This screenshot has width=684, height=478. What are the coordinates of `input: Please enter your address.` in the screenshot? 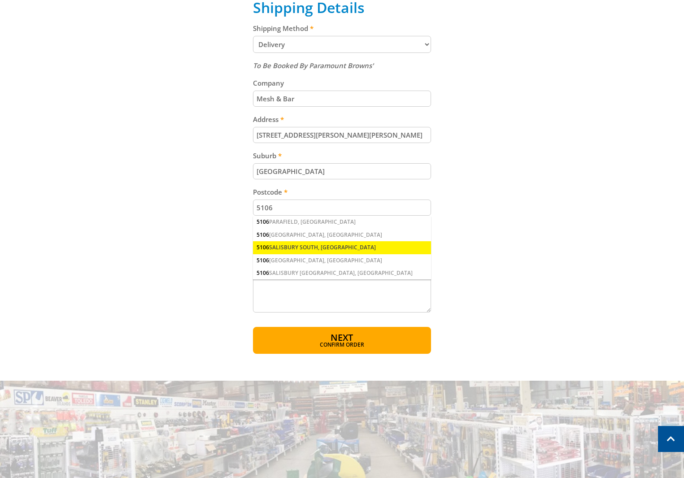 It's located at (342, 135).